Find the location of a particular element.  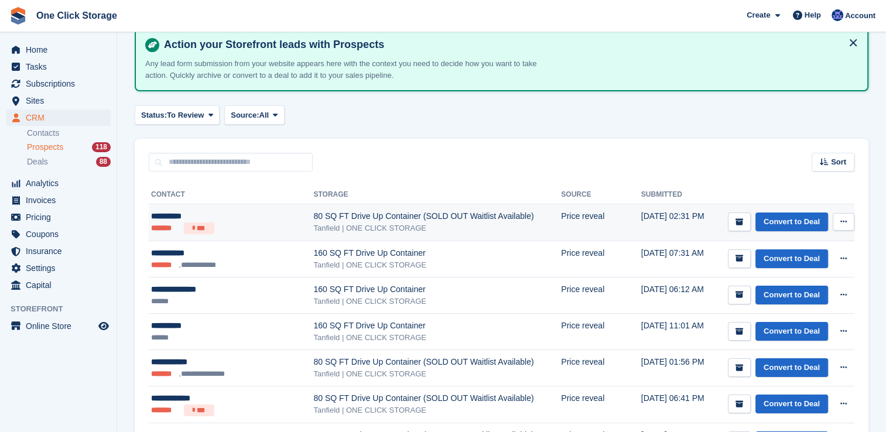

span: Capital is located at coordinates (61, 285).